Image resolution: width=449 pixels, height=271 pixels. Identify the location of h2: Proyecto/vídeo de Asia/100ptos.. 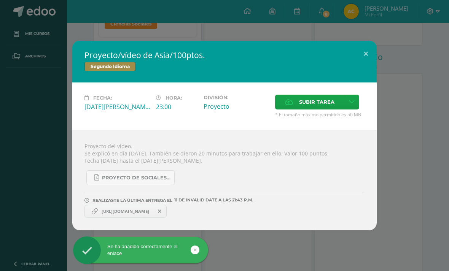
(225, 55).